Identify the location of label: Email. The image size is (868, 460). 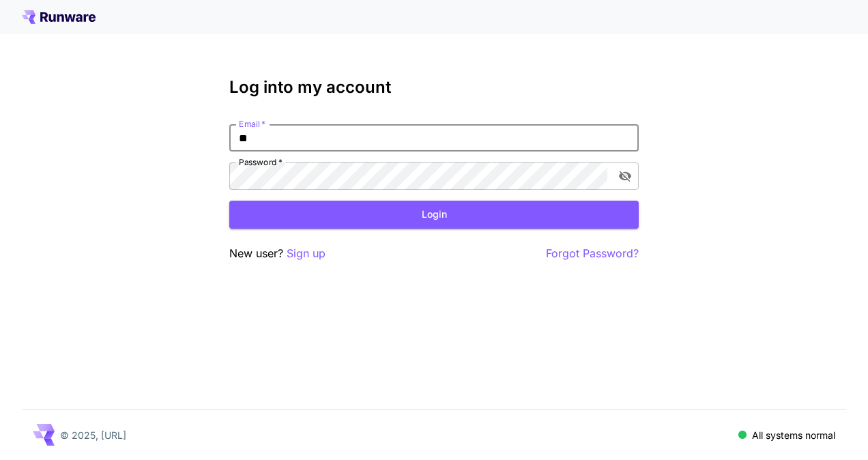
(252, 123).